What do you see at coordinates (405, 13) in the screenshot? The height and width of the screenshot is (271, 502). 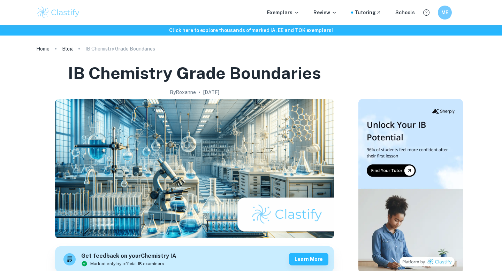 I see `a: Schools` at bounding box center [405, 13].